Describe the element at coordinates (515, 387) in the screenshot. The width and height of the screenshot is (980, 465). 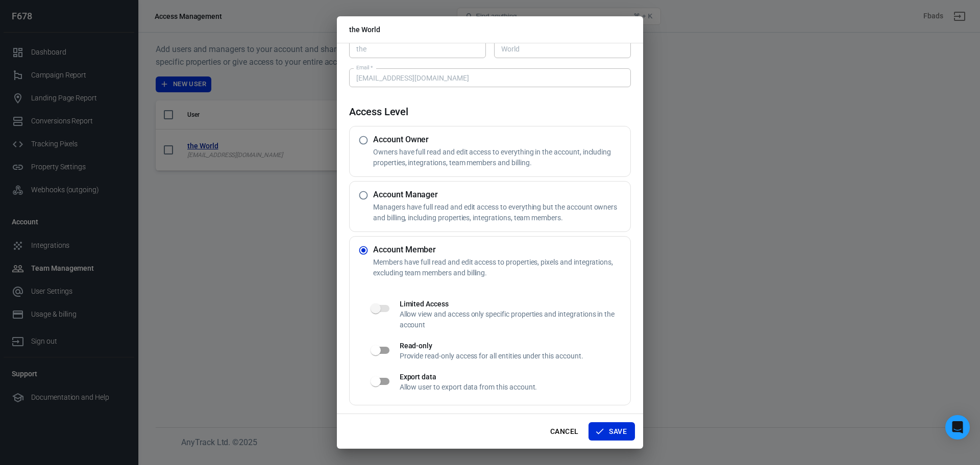
I see `p: Allow user to export data from this account.` at that location.